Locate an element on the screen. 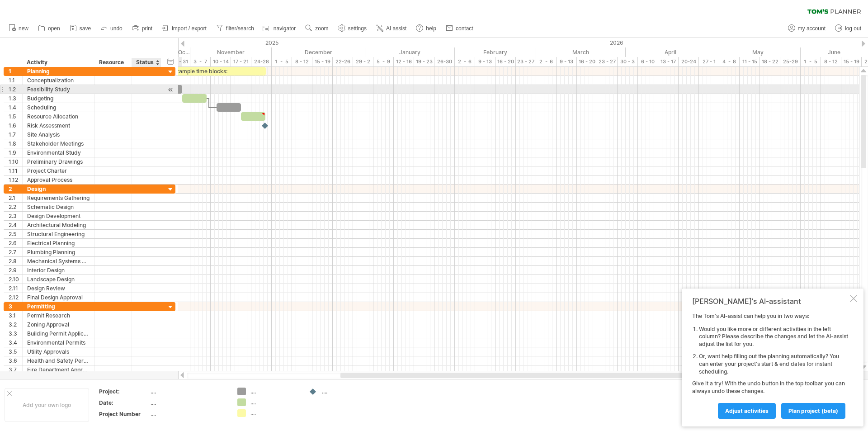 Image resolution: width=868 pixels, height=431 pixels. div: Feasibility Study is located at coordinates (59, 89).